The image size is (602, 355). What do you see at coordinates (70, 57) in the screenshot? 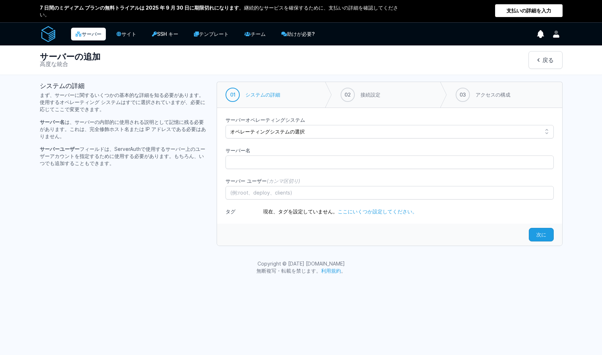
I see `h1: サーバーの追加` at bounding box center [70, 57].